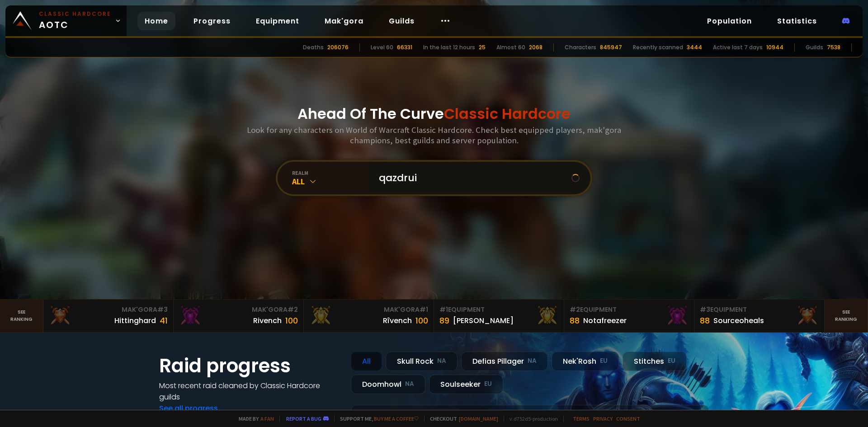 Image resolution: width=868 pixels, height=427 pixels. What do you see at coordinates (277, 21) in the screenshot?
I see `a: Equipment` at bounding box center [277, 21].